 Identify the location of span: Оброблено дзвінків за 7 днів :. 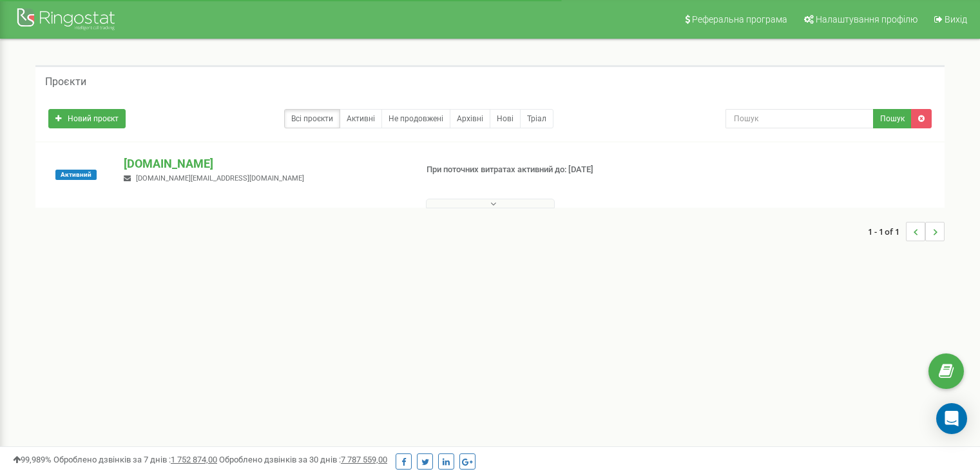
(135, 460).